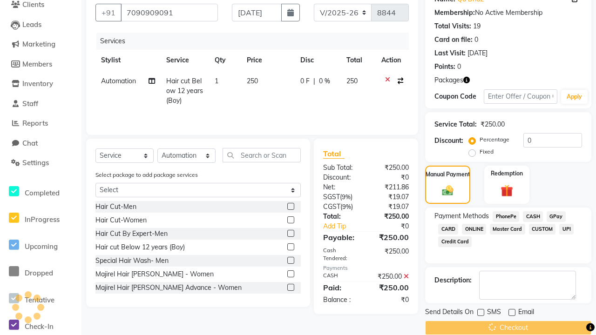 Image resolution: width=596 pixels, height=335 pixels. What do you see at coordinates (40, 44) in the screenshot?
I see `a: Marketing` at bounding box center [40, 44].